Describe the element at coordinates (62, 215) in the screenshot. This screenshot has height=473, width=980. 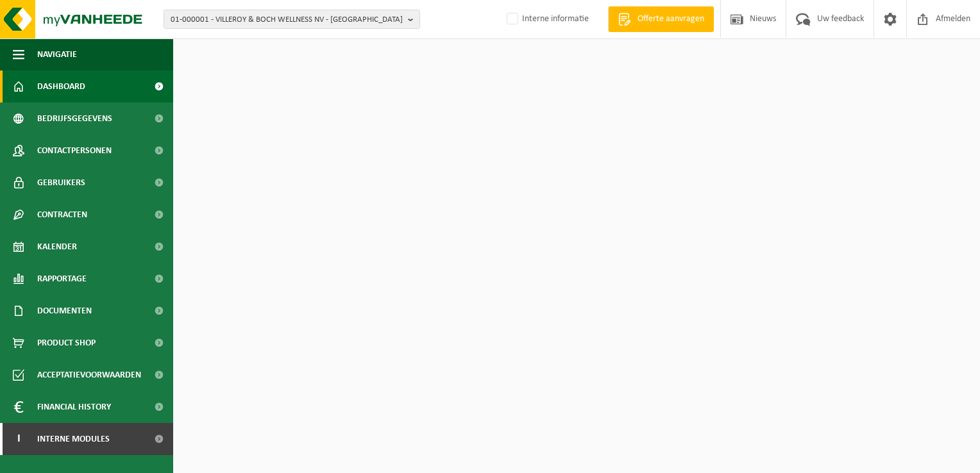
I see `span: Contracten` at that location.